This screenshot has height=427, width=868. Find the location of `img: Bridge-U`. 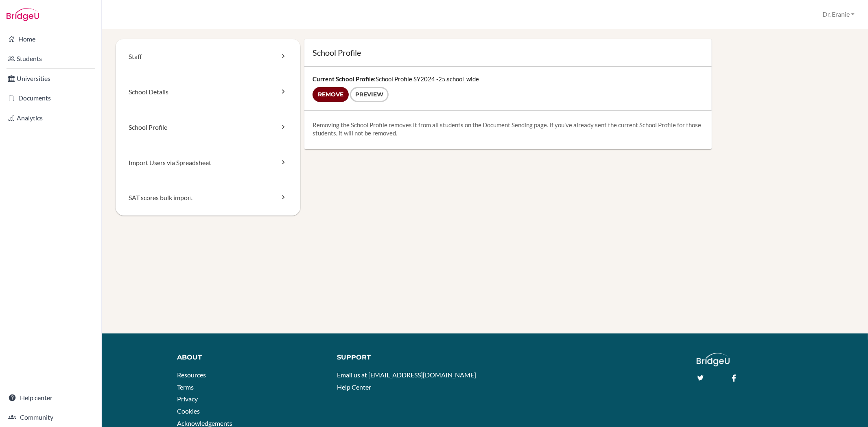

img: Bridge-U is located at coordinates (23, 14).